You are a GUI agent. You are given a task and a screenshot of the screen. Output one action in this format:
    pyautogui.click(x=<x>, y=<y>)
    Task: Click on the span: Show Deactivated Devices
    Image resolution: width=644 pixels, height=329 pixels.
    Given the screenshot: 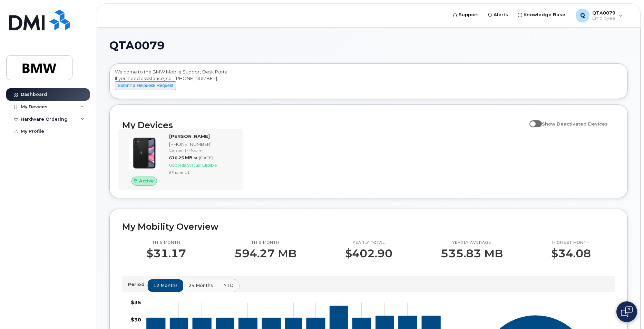 What is the action you would take?
    pyautogui.click(x=575, y=124)
    